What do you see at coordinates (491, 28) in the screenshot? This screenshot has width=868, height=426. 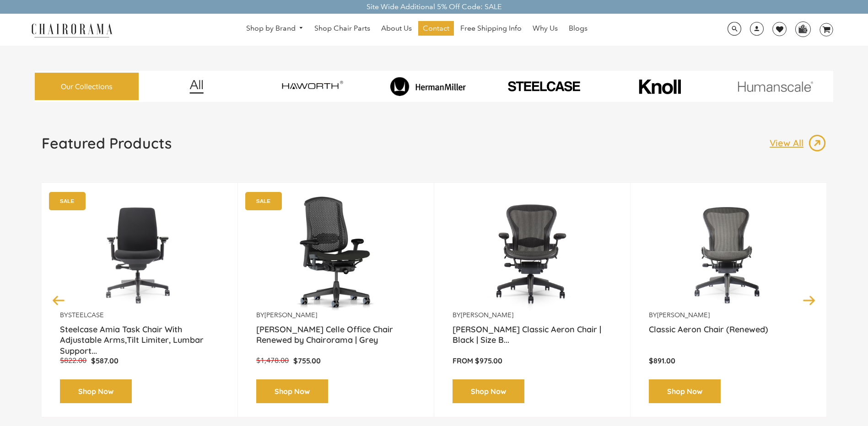 I see `a: Free Shipping Info` at bounding box center [491, 28].